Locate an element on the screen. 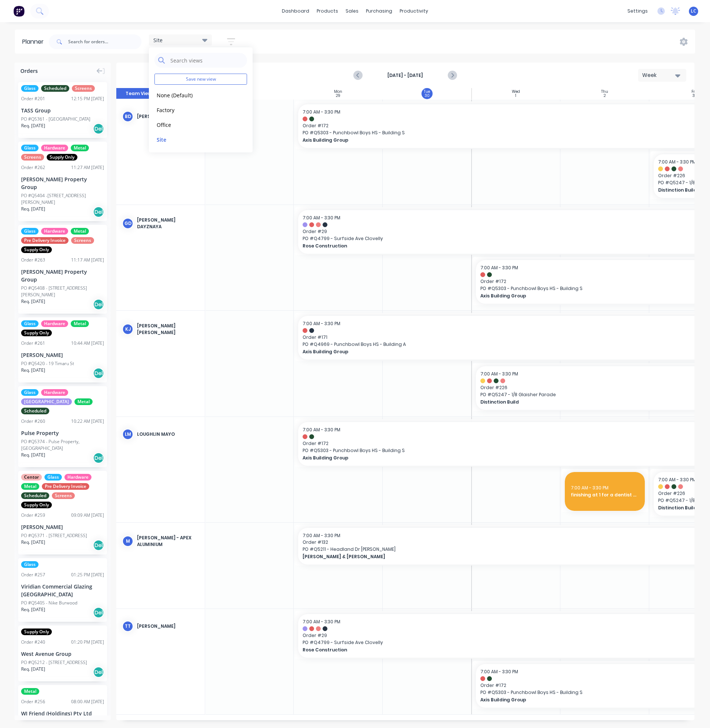 The image size is (710, 728). div: WJ Friend (Holdings) Pty Ltd is located at coordinates (62, 713).